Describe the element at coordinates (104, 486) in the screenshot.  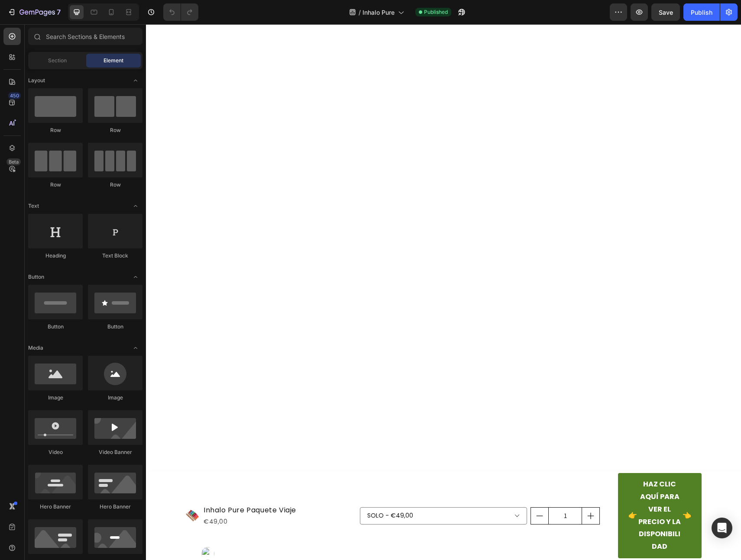
I see `h1: Inhalo Pure Paquete Viaje` at that location.